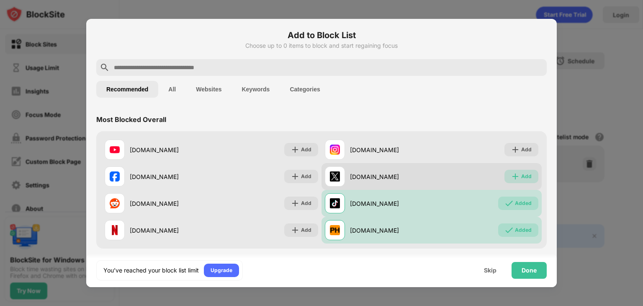  I want to click on button: Websites, so click(209, 89).